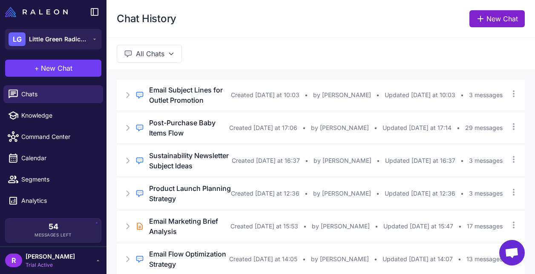 The width and height of the screenshot is (535, 274). Describe the element at coordinates (59, 39) in the screenshot. I see `span: Little Green Radicals` at that location.